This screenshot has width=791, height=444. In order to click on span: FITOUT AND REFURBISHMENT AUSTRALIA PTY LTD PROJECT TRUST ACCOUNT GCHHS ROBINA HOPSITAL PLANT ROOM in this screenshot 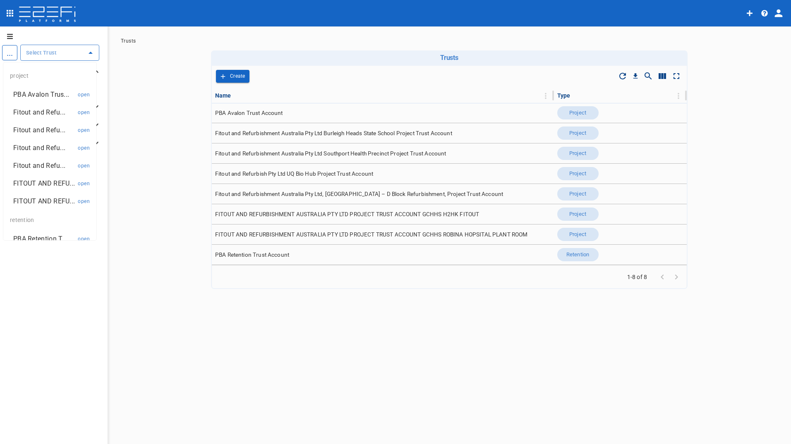, I will do `click(372, 235)`.